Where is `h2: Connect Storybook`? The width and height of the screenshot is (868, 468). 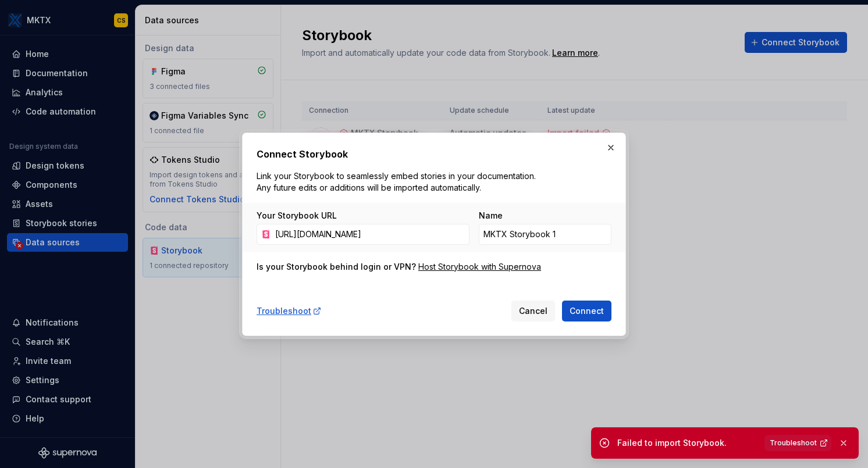
h2: Connect Storybook is located at coordinates (434, 154).